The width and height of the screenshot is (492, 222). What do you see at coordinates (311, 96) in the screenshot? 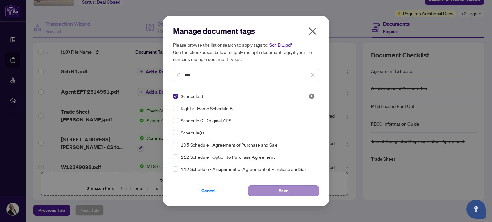
I see `span: Pending Review` at bounding box center [311, 96].